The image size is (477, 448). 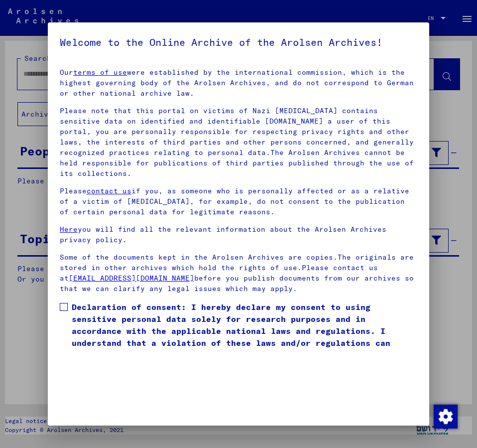 What do you see at coordinates (238, 235) in the screenshot?
I see `p: you will find all the relevant information about the Arolsen Archives privacy policy.` at bounding box center [238, 235].